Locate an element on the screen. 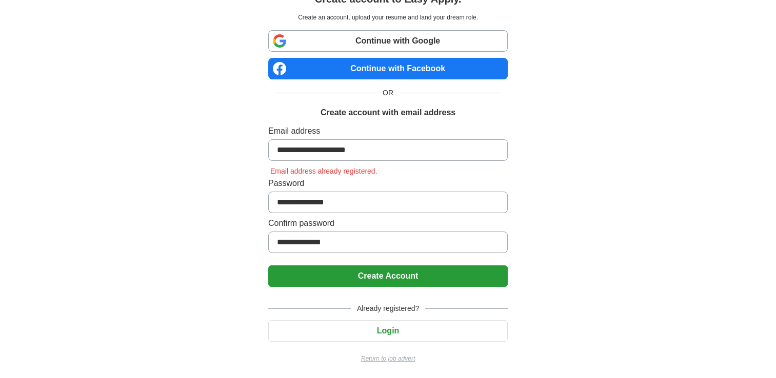  span: Email address already registered. is located at coordinates (324, 171).